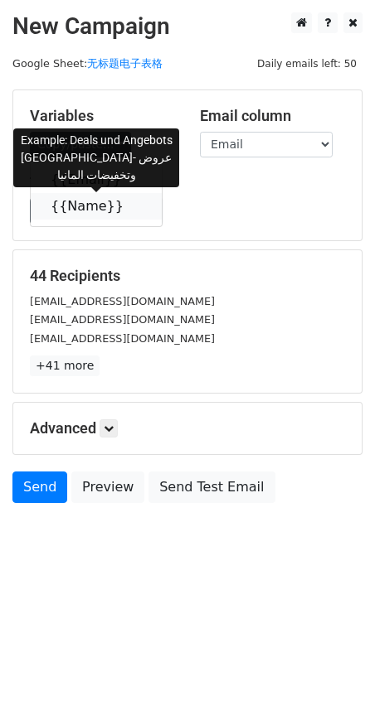 The image size is (375, 725). I want to click on small: Google Sheet:, so click(87, 63).